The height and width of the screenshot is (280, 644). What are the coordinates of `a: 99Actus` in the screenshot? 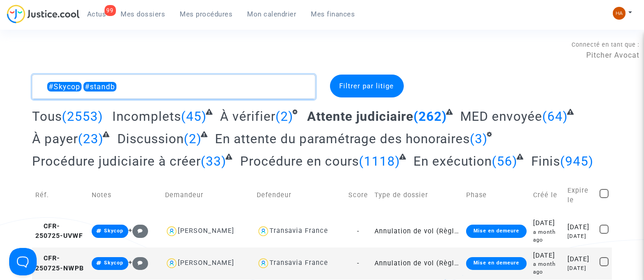 It's located at (97, 14).